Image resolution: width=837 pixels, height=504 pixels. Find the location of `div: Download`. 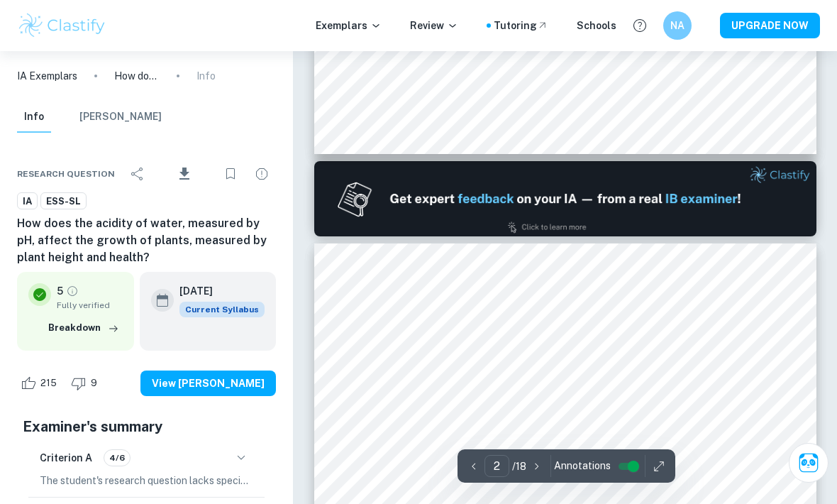

div: Download is located at coordinates (184, 174).